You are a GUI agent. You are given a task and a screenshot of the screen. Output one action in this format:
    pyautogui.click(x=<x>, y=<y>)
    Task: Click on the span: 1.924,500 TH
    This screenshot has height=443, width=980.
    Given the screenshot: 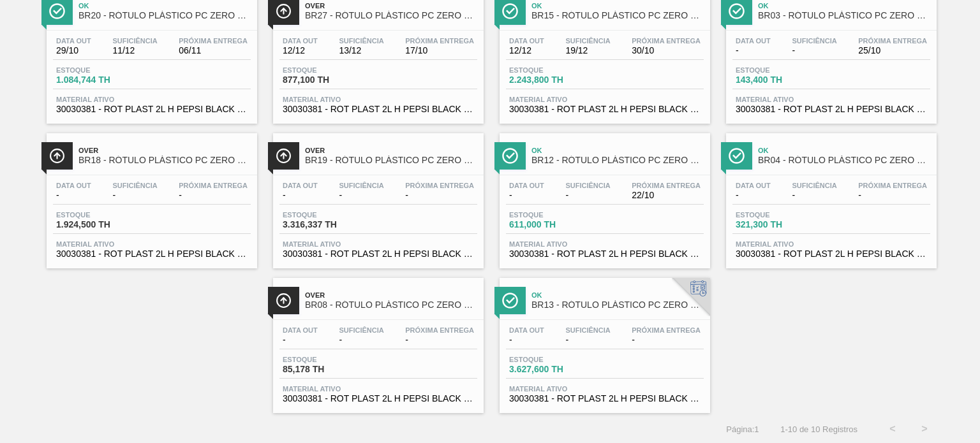 What is the action you would take?
    pyautogui.click(x=100, y=224)
    